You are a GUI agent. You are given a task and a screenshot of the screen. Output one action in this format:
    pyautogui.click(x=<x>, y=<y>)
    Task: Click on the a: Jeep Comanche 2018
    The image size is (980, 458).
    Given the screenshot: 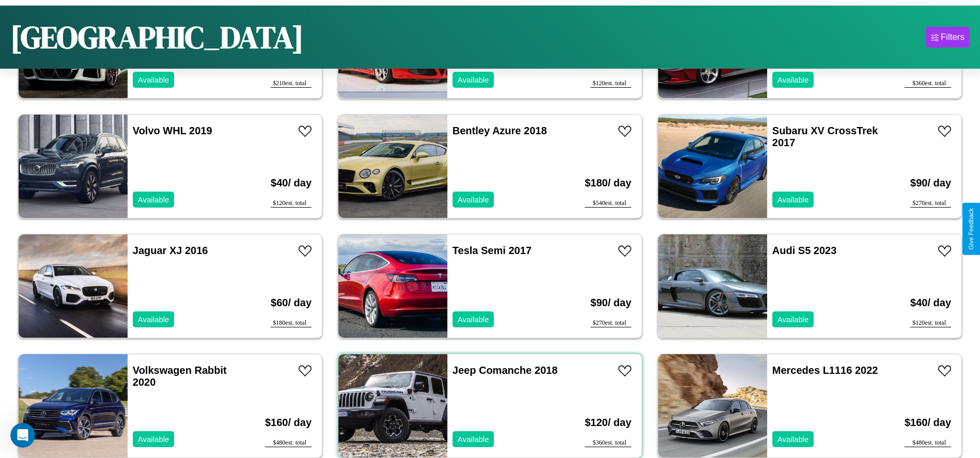 What is the action you would take?
    pyautogui.click(x=505, y=370)
    